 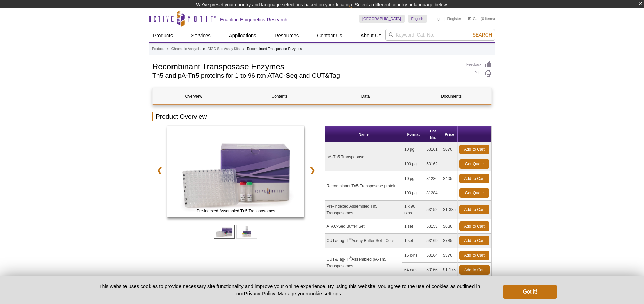 What do you see at coordinates (364, 263) in the screenshot?
I see `td: CUT&Tag-IT Assembled pA-Tn5 Transposomes` at bounding box center [364, 263].